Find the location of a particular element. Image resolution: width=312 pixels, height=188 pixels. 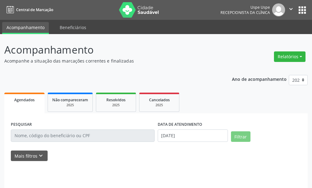

img: img is located at coordinates (278, 10).